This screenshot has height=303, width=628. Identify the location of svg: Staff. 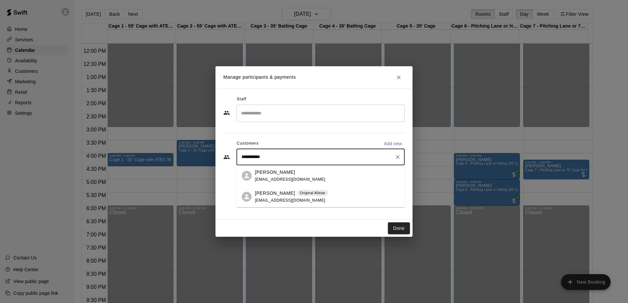
(227, 113).